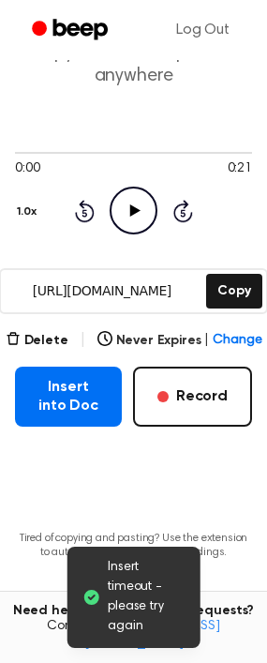  I want to click on button: Delete, so click(37, 341).